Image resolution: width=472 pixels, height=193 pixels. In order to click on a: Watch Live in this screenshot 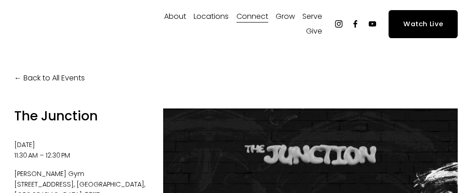, I will do `click(423, 24)`.